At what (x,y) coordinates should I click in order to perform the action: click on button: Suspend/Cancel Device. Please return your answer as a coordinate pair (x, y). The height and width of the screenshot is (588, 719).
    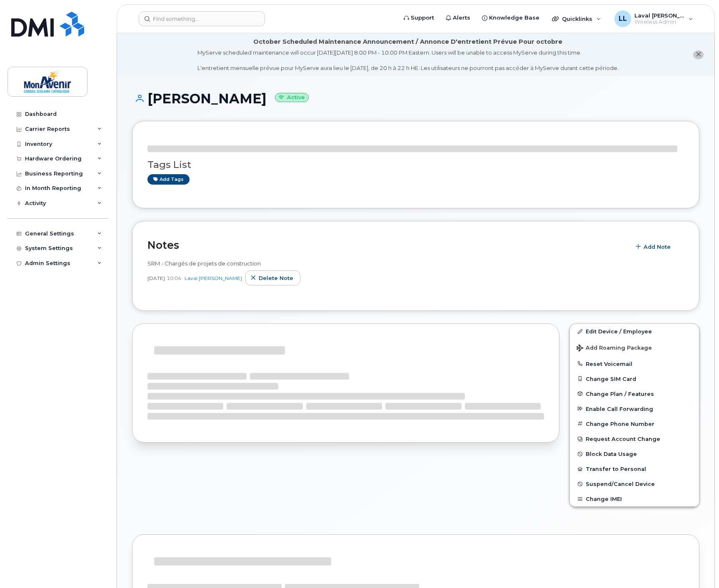
    Looking at the image, I should click on (635, 484).